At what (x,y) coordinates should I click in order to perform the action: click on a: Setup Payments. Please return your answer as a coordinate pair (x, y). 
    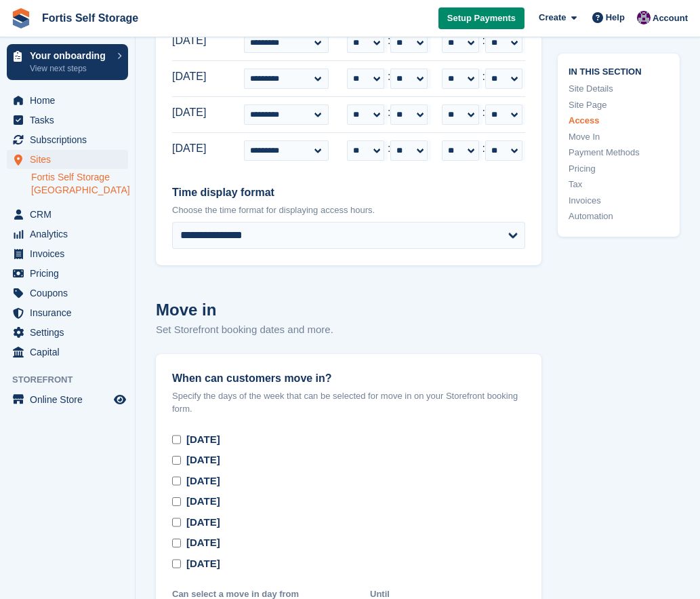
    Looking at the image, I should click on (481, 18).